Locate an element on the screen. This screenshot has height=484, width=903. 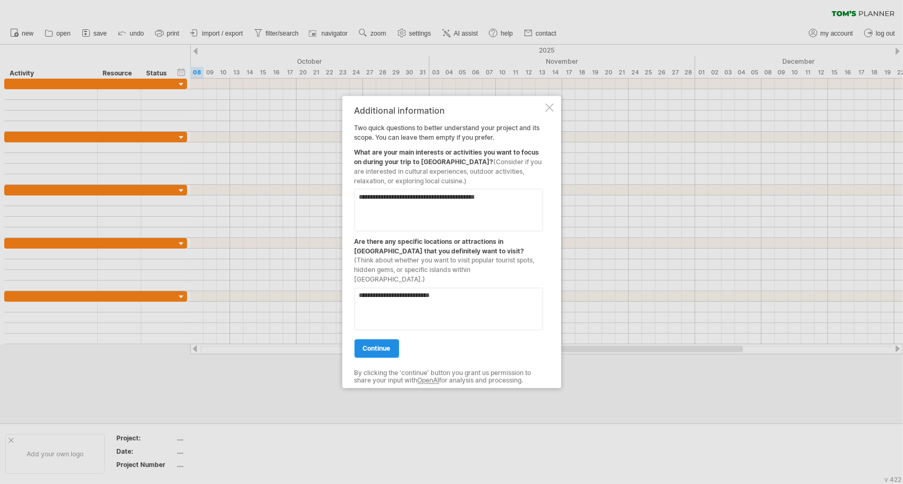
div: What are your main interests or activities you want to focus on during your trip to [GEOGRAPHIC_D... is located at coordinates (448, 164).